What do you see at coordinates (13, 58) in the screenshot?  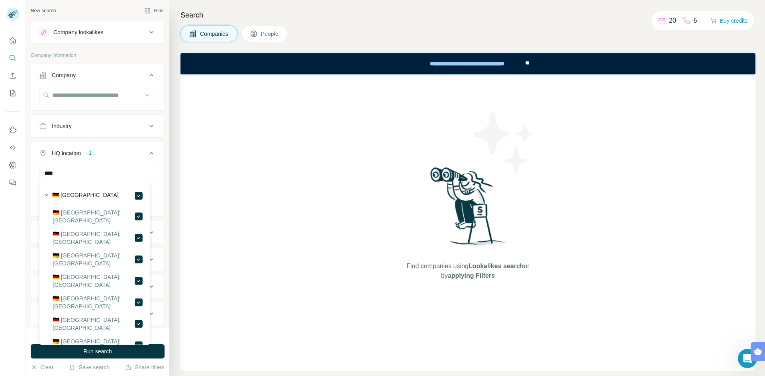 I see `button: Search` at bounding box center [13, 58].